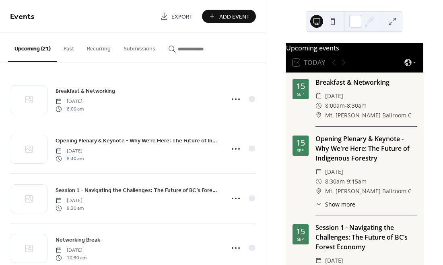 Image resolution: width=443 pixels, height=265 pixels. What do you see at coordinates (182, 17) in the screenshot?
I see `span: Export` at bounding box center [182, 17].